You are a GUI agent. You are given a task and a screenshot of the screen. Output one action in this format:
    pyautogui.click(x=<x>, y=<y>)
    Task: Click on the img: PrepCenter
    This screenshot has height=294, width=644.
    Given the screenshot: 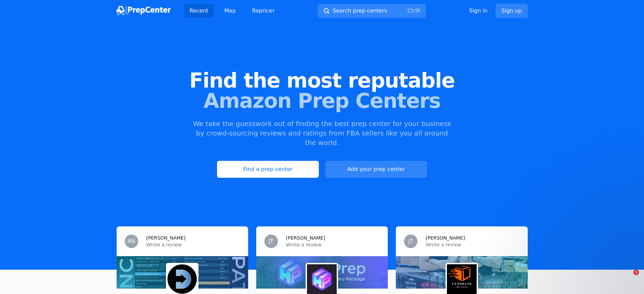 What is the action you would take?
    pyautogui.click(x=144, y=11)
    